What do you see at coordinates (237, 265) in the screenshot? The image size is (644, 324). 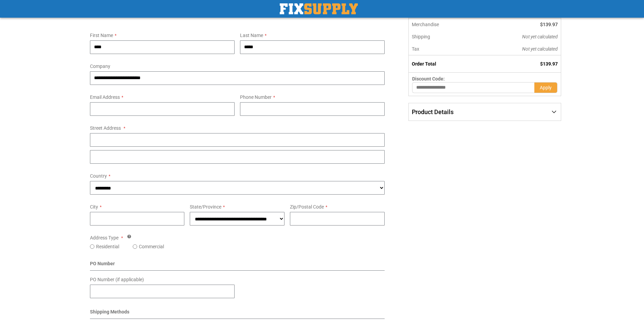 I see `div: PO Number` at bounding box center [237, 265].